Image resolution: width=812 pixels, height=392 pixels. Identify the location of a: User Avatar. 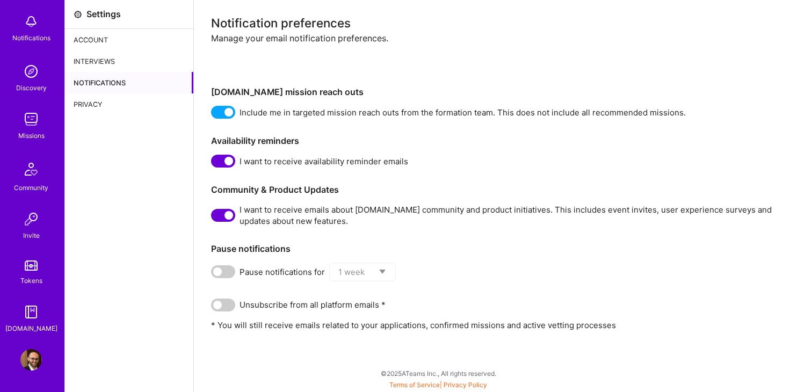
(31, 360).